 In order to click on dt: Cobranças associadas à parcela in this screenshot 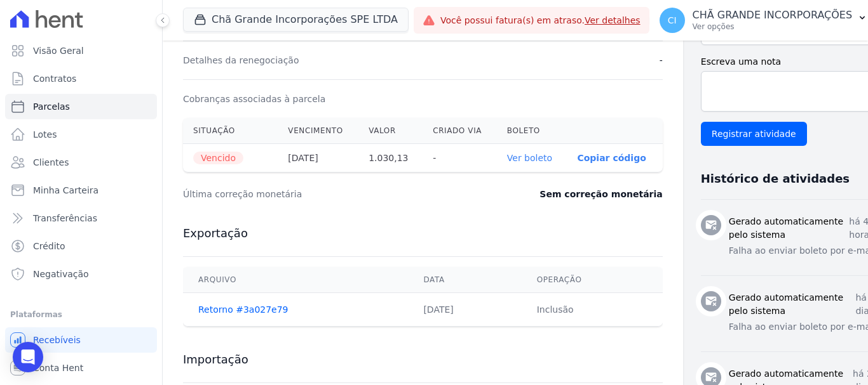, I will do `click(254, 99)`.